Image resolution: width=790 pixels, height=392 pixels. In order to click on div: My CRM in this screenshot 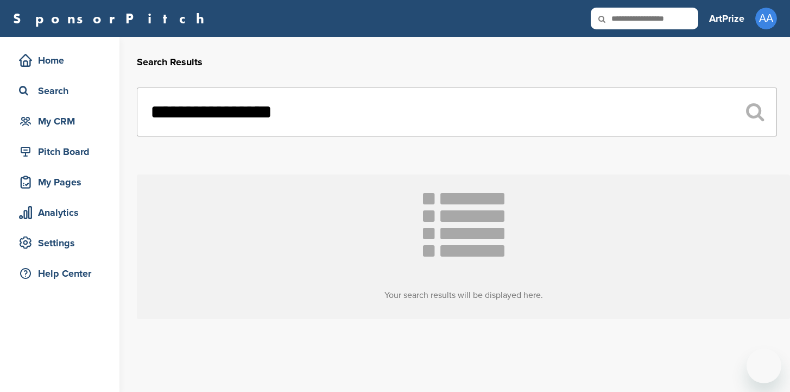, I will do `click(62, 121)`.